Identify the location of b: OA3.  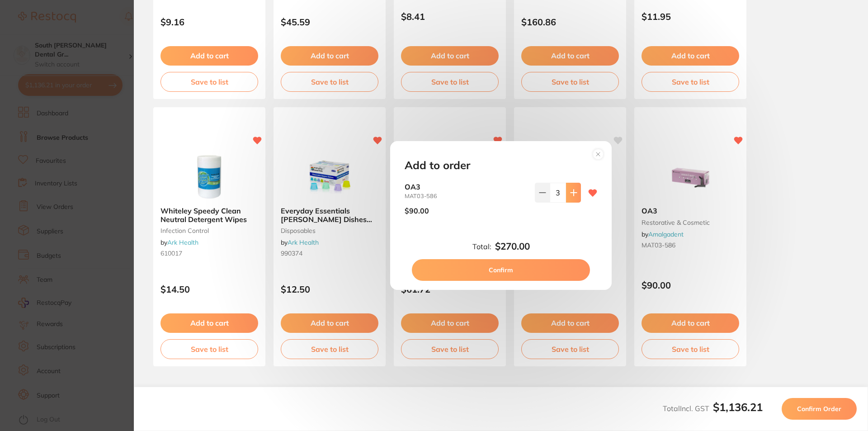
(466, 187).